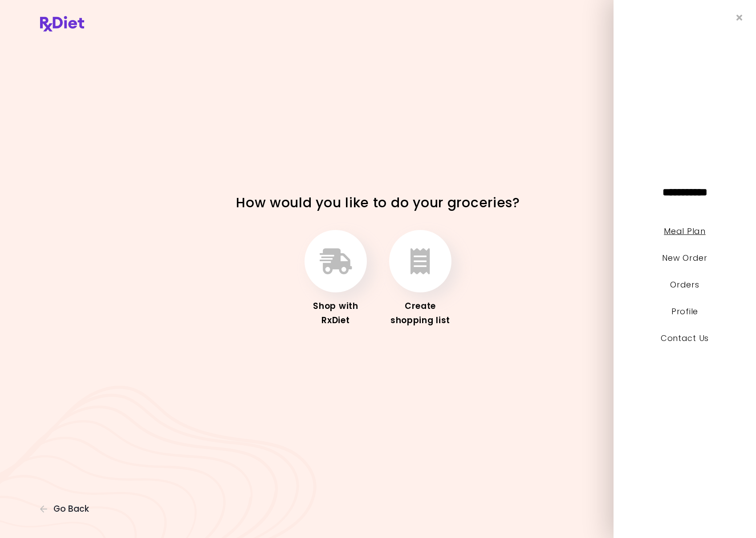 The image size is (756, 538). I want to click on div: Shop with RxDiet, so click(336, 313).